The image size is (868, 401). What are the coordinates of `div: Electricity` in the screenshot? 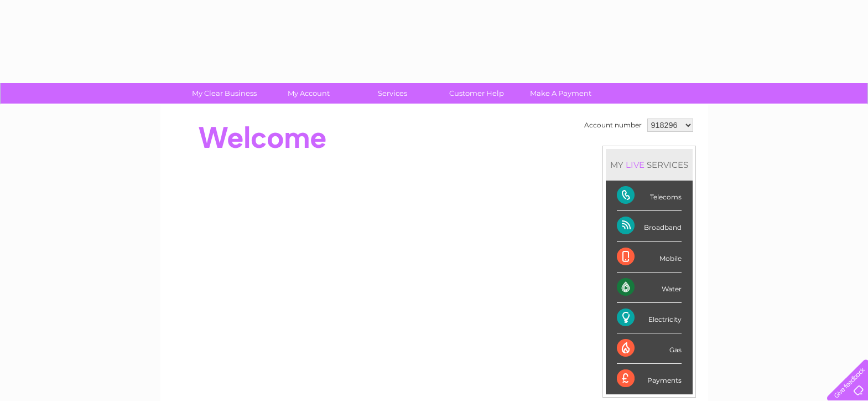 It's located at (649, 318).